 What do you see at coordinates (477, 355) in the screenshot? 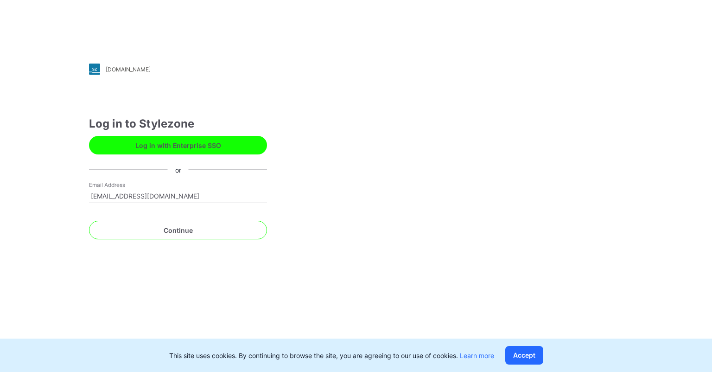
I see `a: Learn more` at bounding box center [477, 355].